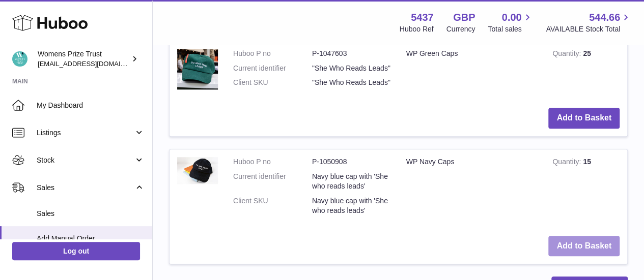 Image resolution: width=644 pixels, height=280 pixels. Describe the element at coordinates (76, 251) in the screenshot. I see `a: Log out` at that location.